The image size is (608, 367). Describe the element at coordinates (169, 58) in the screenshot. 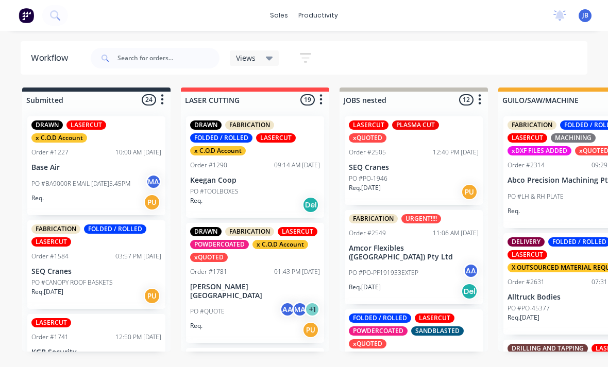

I see `input: Search for orders...` at that location.